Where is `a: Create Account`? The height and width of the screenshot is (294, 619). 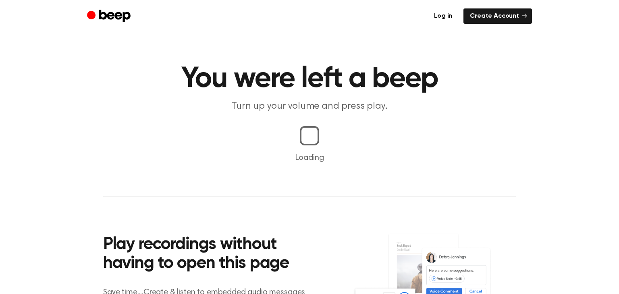 a: Create Account is located at coordinates (498, 16).